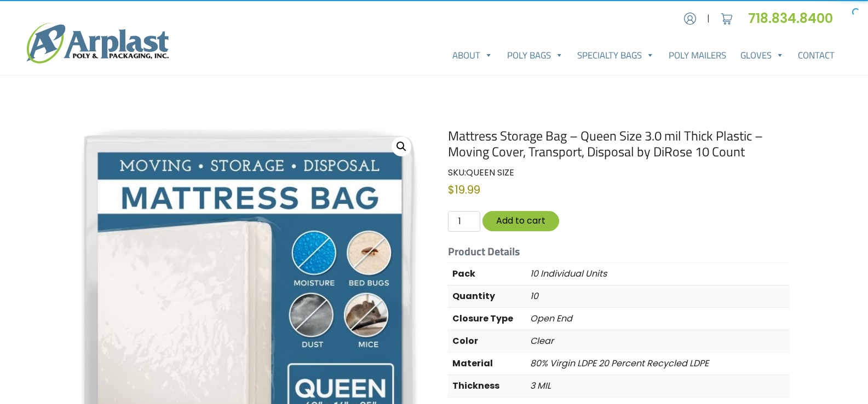 The image size is (868, 404). I want to click on p: Open End, so click(659, 319).